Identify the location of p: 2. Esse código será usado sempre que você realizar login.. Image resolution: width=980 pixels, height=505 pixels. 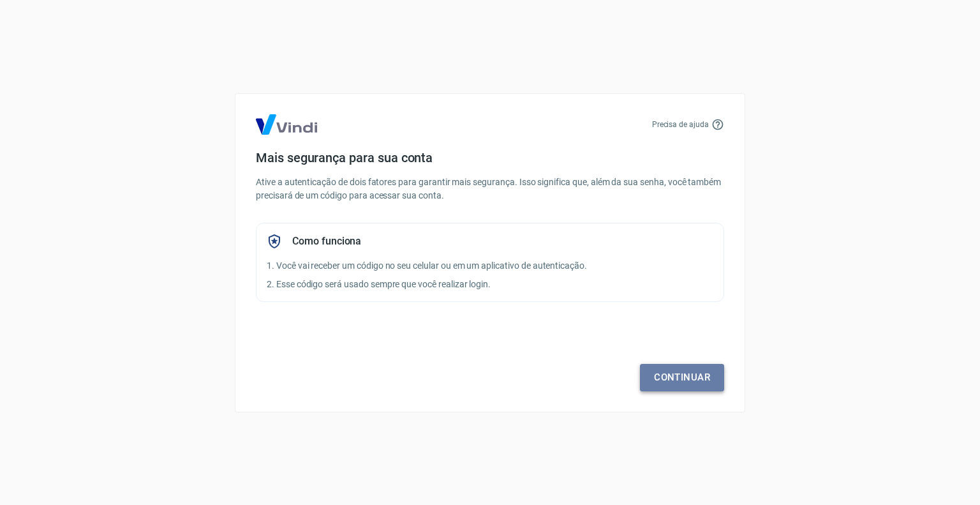
(490, 284).